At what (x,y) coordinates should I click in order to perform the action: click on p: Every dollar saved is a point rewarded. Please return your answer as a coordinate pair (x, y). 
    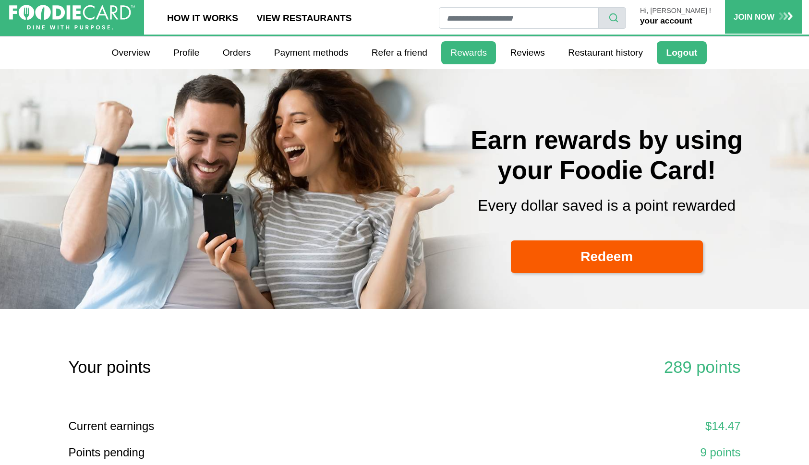
    Looking at the image, I should click on (607, 206).